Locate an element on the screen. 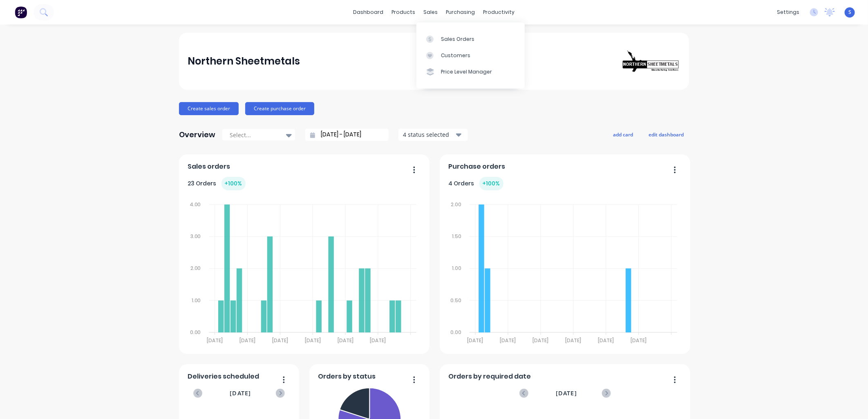 The height and width of the screenshot is (419, 868). div: Price Level Manager is located at coordinates (466, 72).